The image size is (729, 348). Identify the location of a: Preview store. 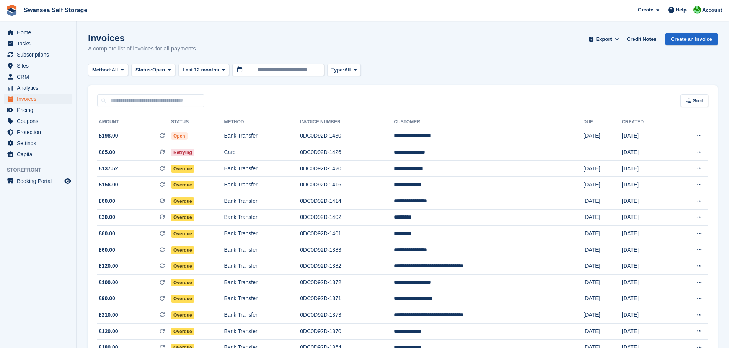
(68, 181).